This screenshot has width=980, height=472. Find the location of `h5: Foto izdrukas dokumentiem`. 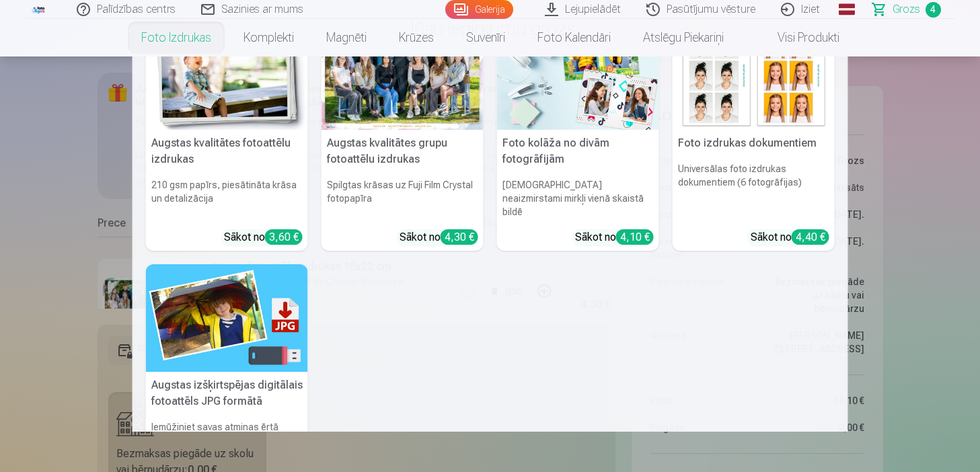

h5: Foto izdrukas dokumentiem is located at coordinates (753, 143).